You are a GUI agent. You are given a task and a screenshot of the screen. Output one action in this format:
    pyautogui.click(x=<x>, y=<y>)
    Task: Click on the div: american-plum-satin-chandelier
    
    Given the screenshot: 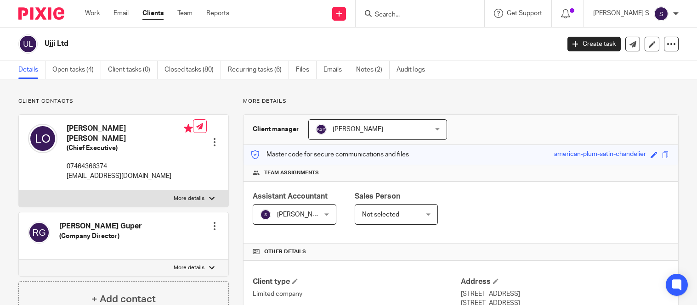 What is the action you would take?
    pyautogui.click(x=600, y=155)
    